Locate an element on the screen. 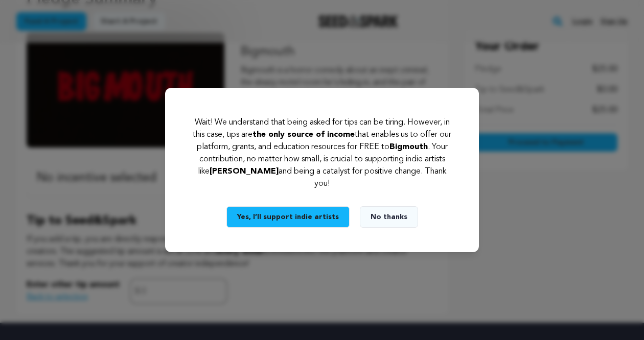 The image size is (644, 340). p: Wait! We understand that being asked for tips can be tiring. However, in this case, tips are that... is located at coordinates (322, 153).